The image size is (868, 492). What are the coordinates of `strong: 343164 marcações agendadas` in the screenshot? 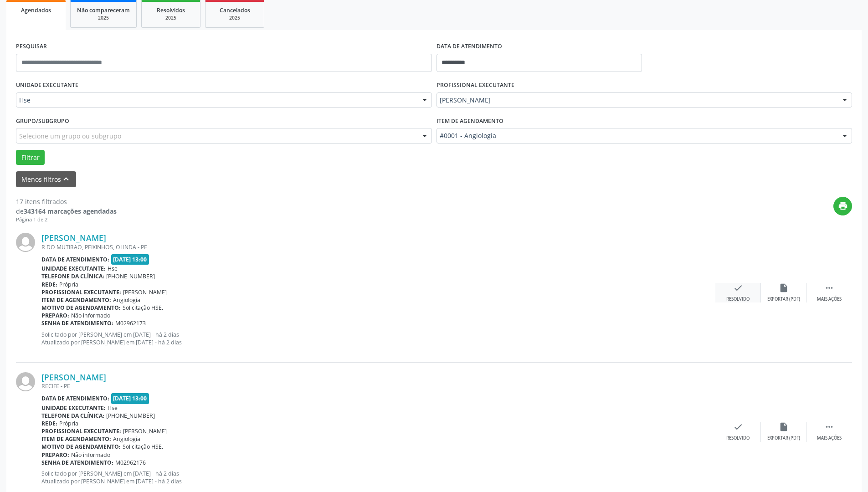 It's located at (70, 211).